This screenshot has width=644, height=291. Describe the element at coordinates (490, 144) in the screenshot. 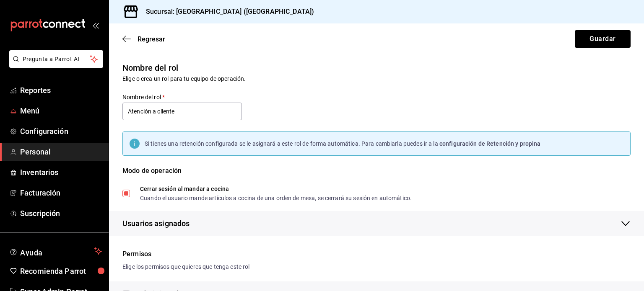

I see `span: configuración de Retención y propina` at that location.